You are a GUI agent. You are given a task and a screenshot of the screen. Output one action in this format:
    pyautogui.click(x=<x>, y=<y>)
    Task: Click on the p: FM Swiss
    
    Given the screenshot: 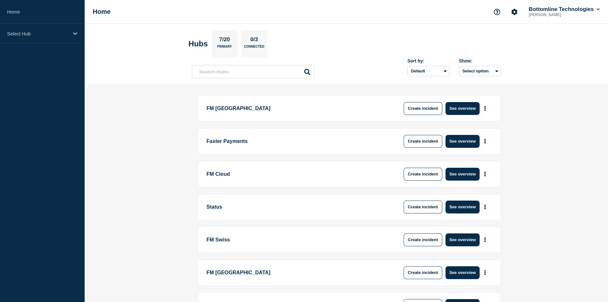 What is the action you would take?
    pyautogui.click(x=296, y=240)
    